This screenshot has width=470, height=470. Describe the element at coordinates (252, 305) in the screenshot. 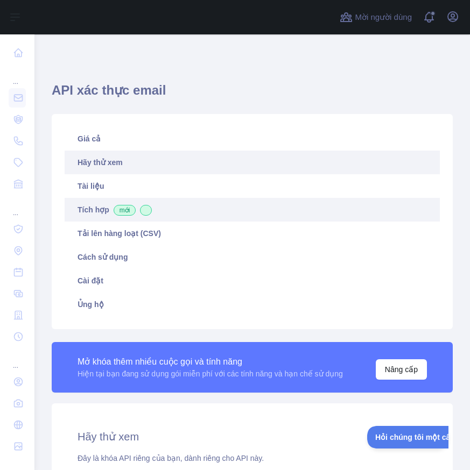

I see `a: Ủng hộ` at that location.